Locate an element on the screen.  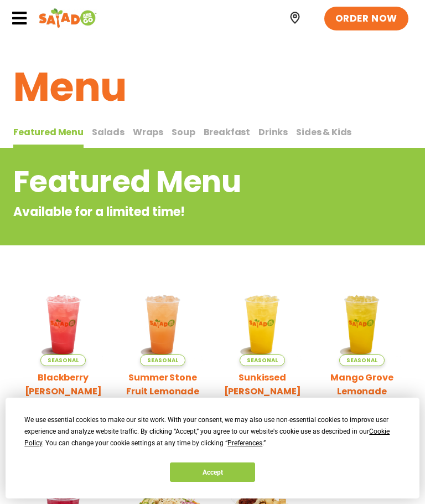
span: Soup is located at coordinates (183, 132).